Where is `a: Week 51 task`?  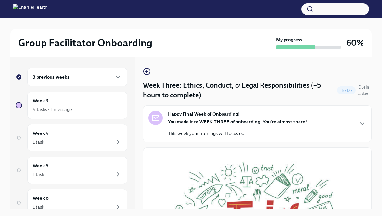 a: Week 51 task is located at coordinates (72, 170).